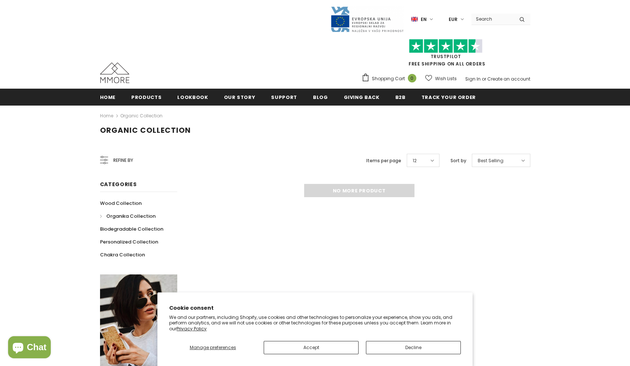  What do you see at coordinates (441, 78) in the screenshot?
I see `a: Wish Lists` at bounding box center [441, 78].